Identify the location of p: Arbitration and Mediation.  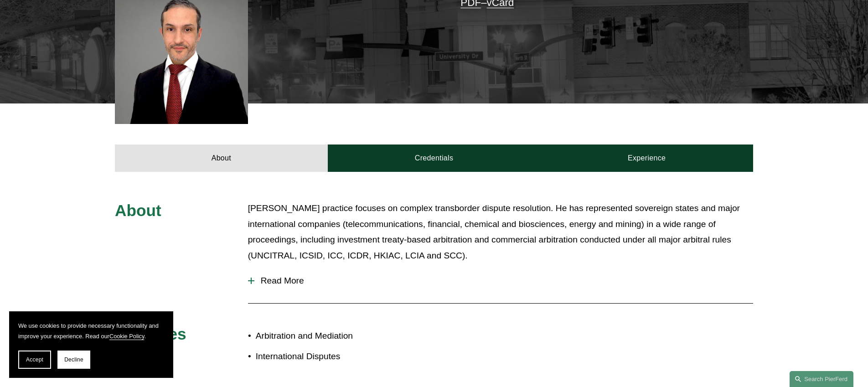
(345, 336).